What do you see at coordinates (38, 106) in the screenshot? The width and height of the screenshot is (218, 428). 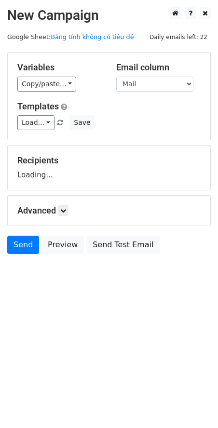 I see `a: Templates` at bounding box center [38, 106].